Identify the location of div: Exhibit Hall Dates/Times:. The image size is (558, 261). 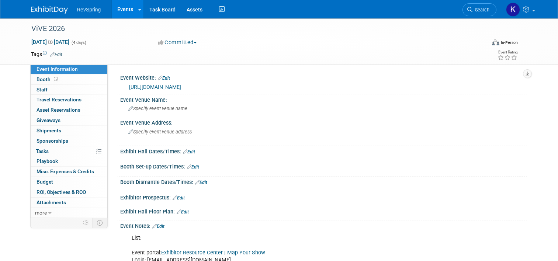
(324, 151).